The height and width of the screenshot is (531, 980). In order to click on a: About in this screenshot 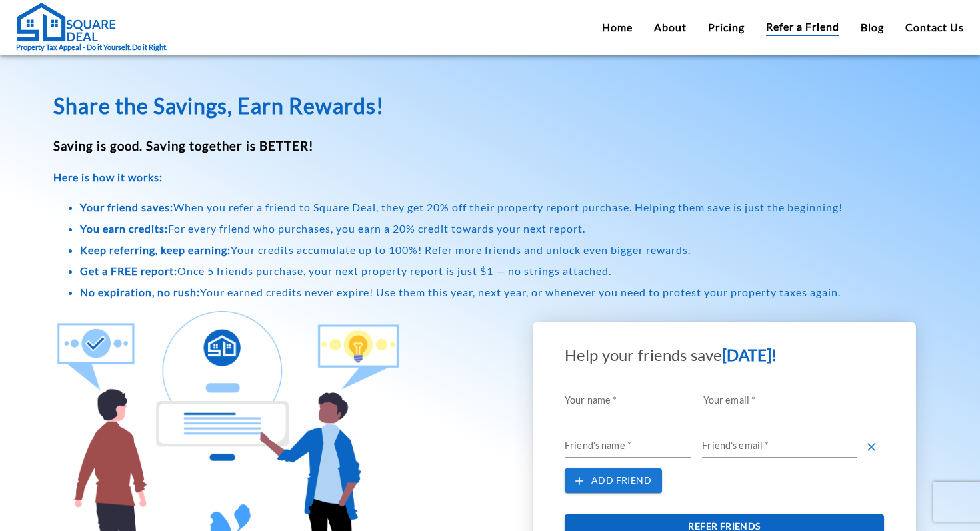, I will do `click(670, 27)`.